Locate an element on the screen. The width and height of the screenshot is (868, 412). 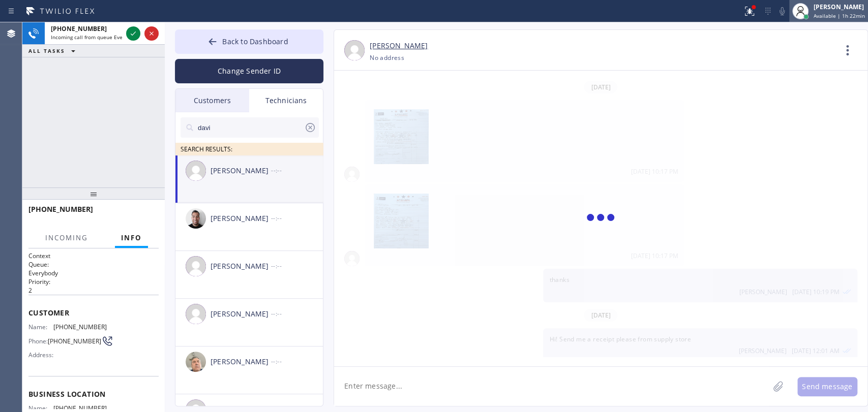
button: Change Sender ID is located at coordinates (249, 71).